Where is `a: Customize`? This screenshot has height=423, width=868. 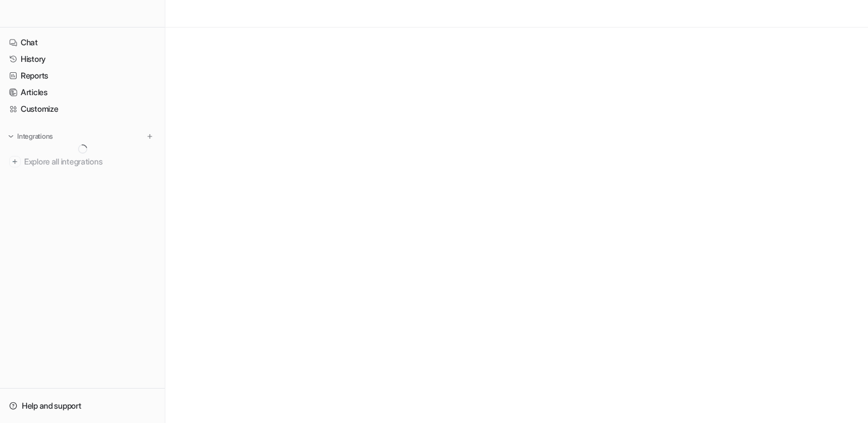
a: Customize is located at coordinates (82, 109).